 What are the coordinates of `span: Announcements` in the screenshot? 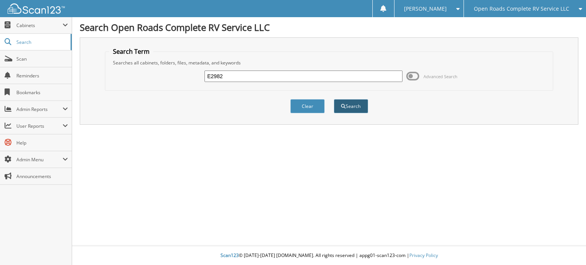 It's located at (42, 176).